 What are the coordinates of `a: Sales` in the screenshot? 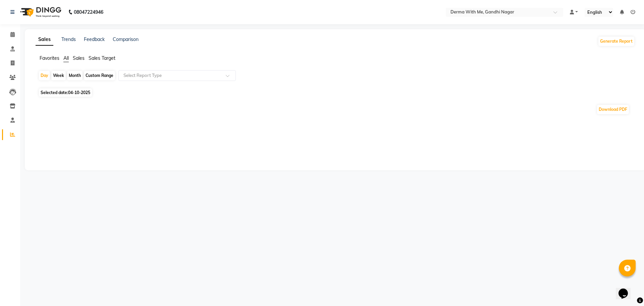 It's located at (45, 40).